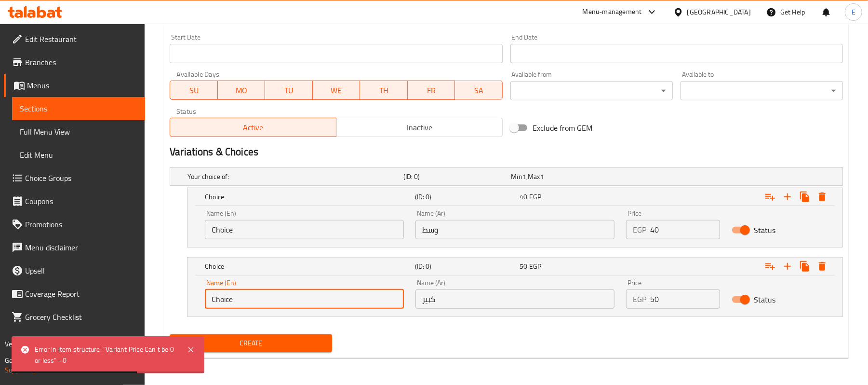 This screenshot has width=868, height=385. I want to click on button: Active, so click(253, 127).